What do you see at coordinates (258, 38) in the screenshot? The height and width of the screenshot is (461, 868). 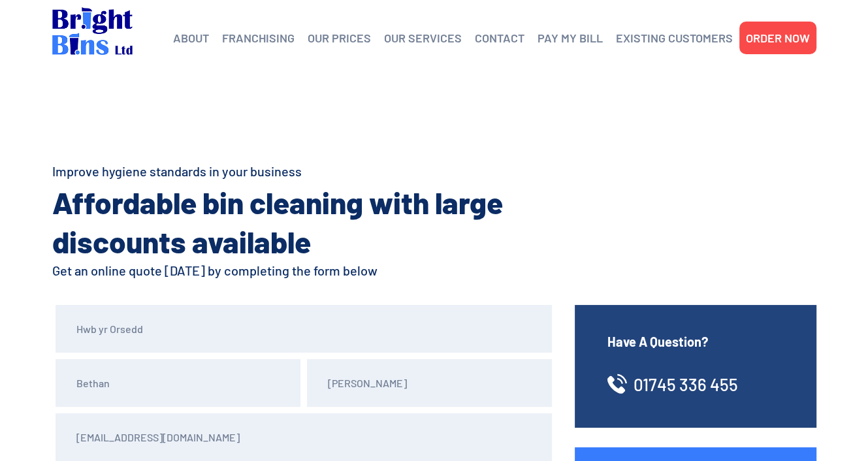 I see `a: FRANCHISING` at bounding box center [258, 38].